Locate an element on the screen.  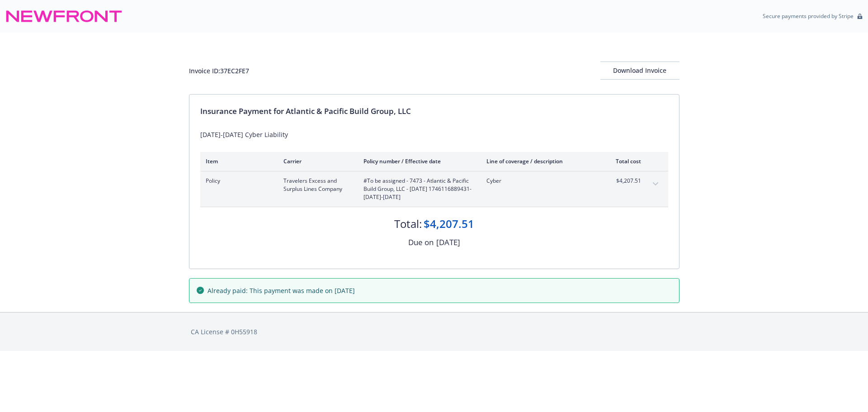
div: Item is located at coordinates (237, 161).